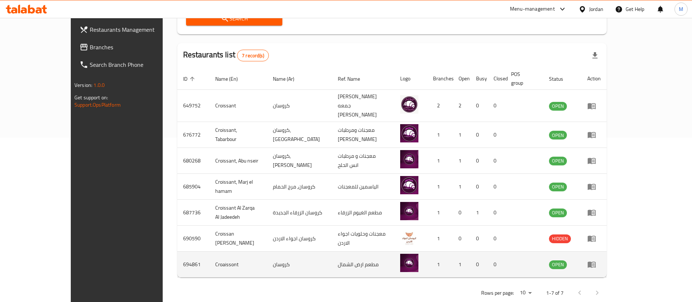 The height and width of the screenshot is (302, 692). What do you see at coordinates (411, 78) in the screenshot?
I see `th: Logo` at bounding box center [411, 78].